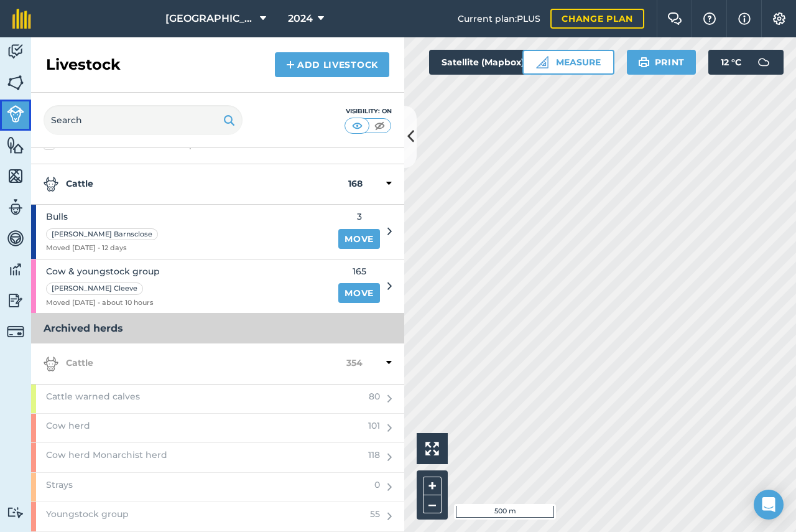 The width and height of the screenshot is (796, 532). Describe the element at coordinates (730, 62) in the screenshot. I see `span: 12 ° C` at that location.